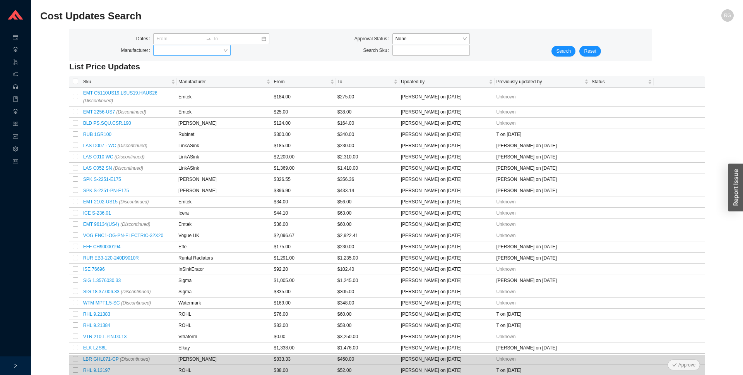  I want to click on span: BLD PS.SQU.CSR.190, so click(107, 123).